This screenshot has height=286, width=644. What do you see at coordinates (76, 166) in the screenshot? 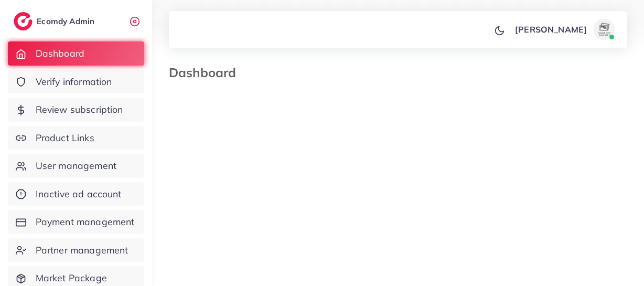
I see `span: User management` at bounding box center [76, 166].